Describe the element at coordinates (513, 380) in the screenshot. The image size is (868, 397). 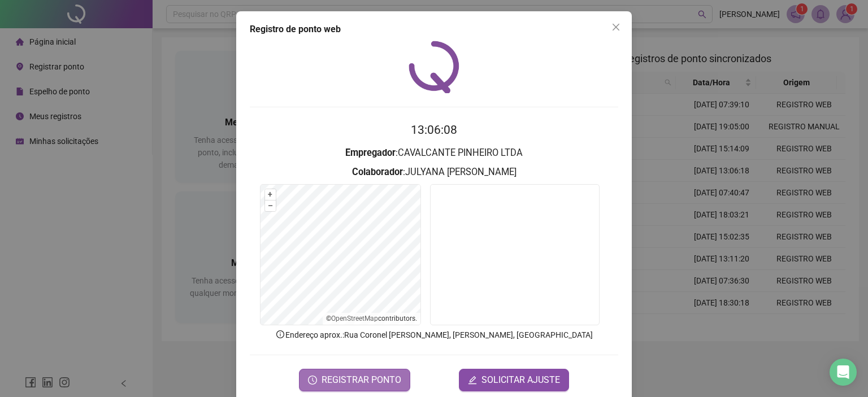
I see `button: editSOLICITAR AJUSTE` at that location.